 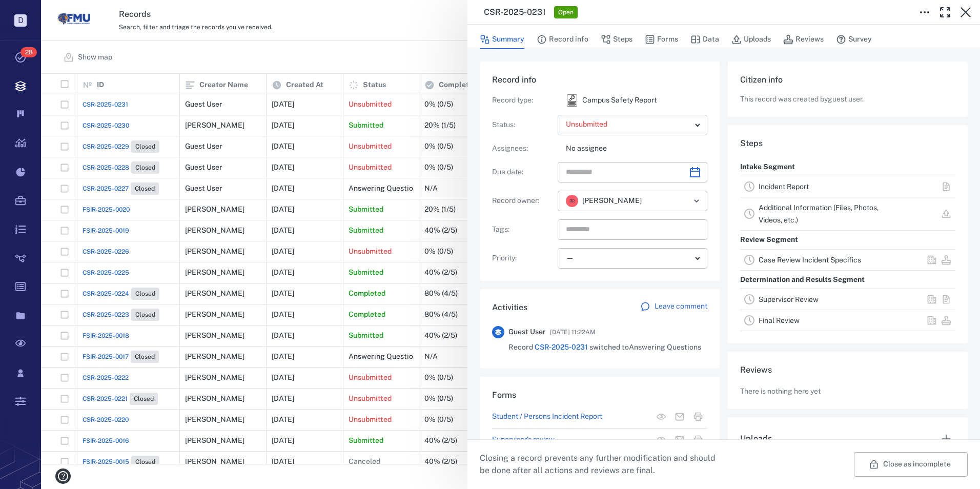 What do you see at coordinates (572, 100) in the screenshot?
I see `img: icon Campus Safety Report` at bounding box center [572, 100].